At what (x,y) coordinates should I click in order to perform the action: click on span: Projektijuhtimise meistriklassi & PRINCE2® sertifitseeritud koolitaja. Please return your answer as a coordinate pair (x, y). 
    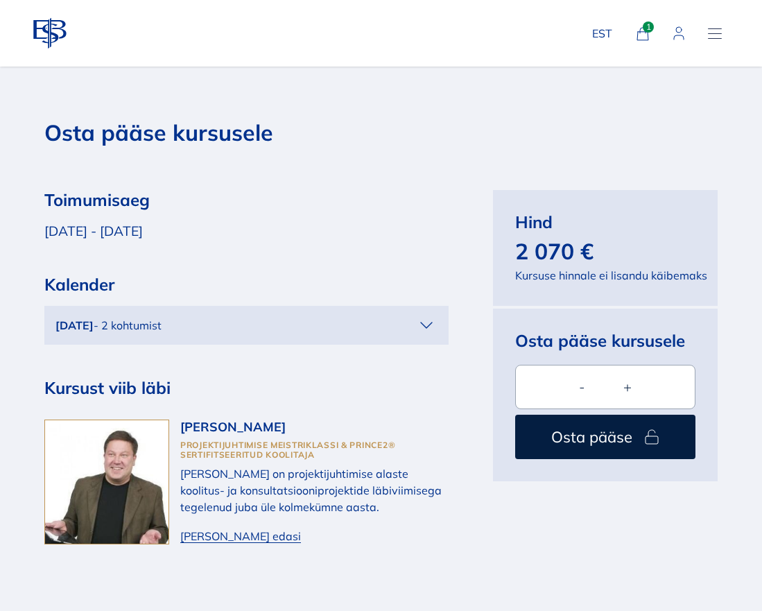
    Looking at the image, I should click on (314, 450).